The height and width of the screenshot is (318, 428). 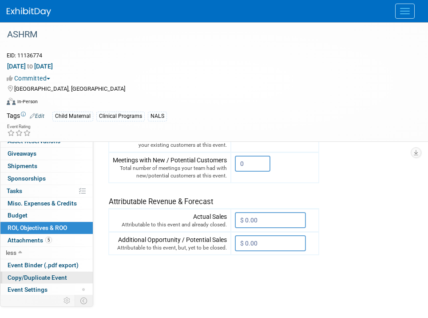 What do you see at coordinates (11, 252) in the screenshot?
I see `span: less` at bounding box center [11, 252].